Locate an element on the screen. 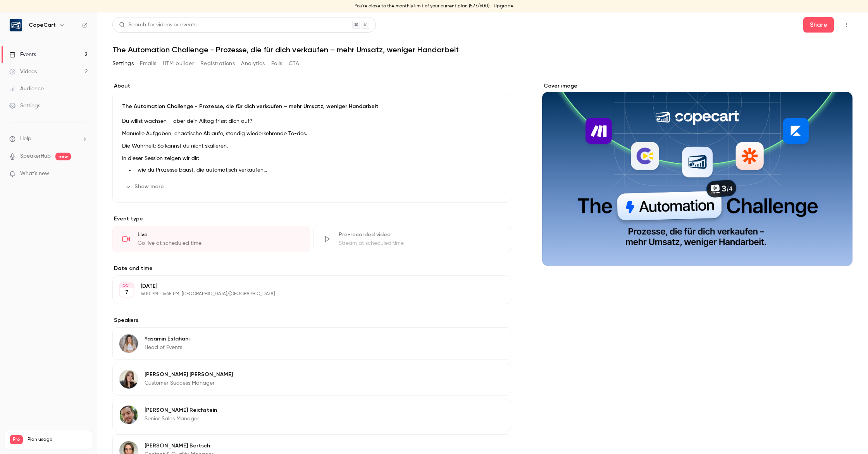  li: wie du Prozesse baust, die automatisch verkaufen is located at coordinates (318, 170).